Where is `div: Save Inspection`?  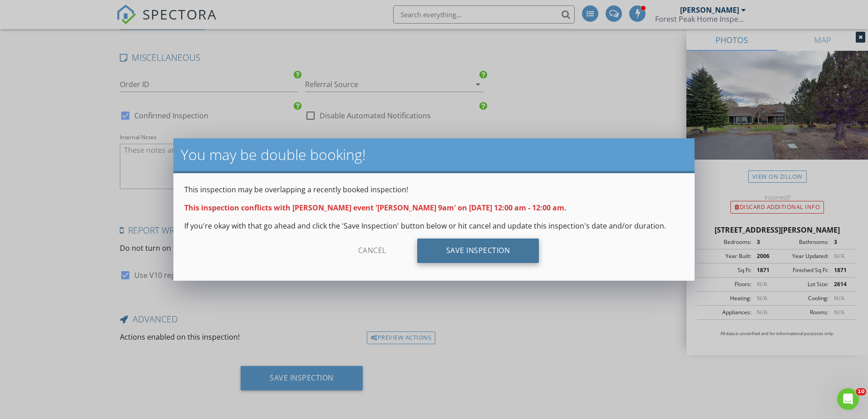 div: Save Inspection is located at coordinates (478, 251).